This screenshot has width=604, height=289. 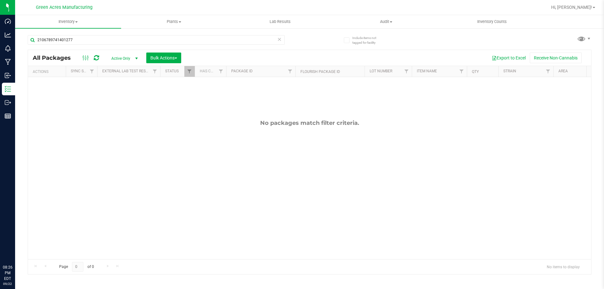 What do you see at coordinates (8, 284) in the screenshot?
I see `p: 09/22` at bounding box center [8, 284].